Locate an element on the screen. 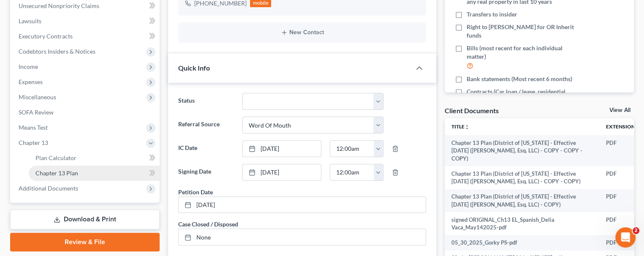 The height and width of the screenshot is (256, 644). i: unfold_more is located at coordinates (467, 127).